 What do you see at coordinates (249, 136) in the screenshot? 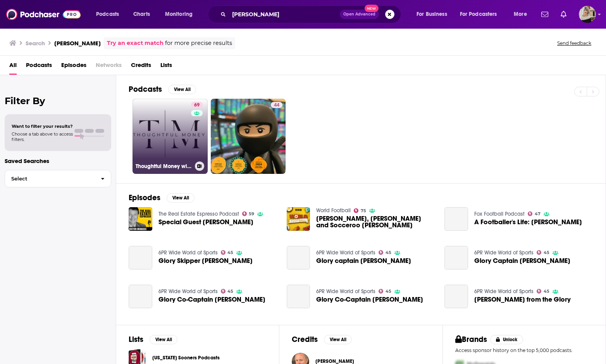
I see `a: 44` at bounding box center [249, 136].